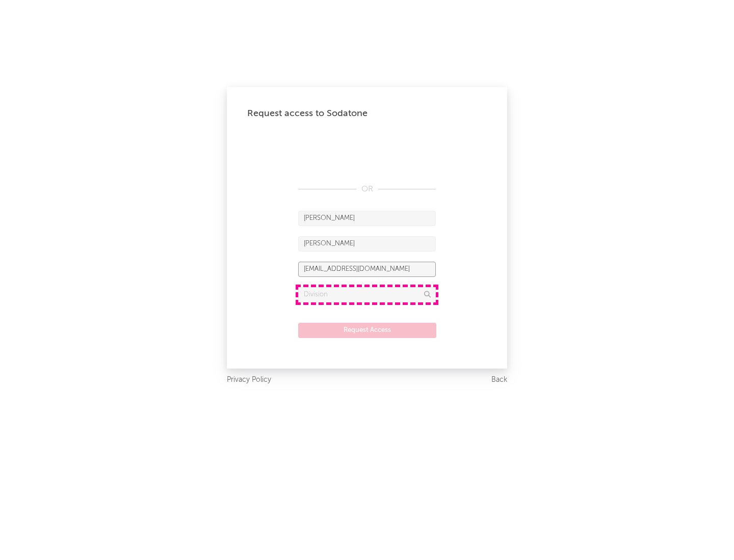  Describe the element at coordinates (367, 114) in the screenshot. I see `div: Request access to Sodatone` at that location.